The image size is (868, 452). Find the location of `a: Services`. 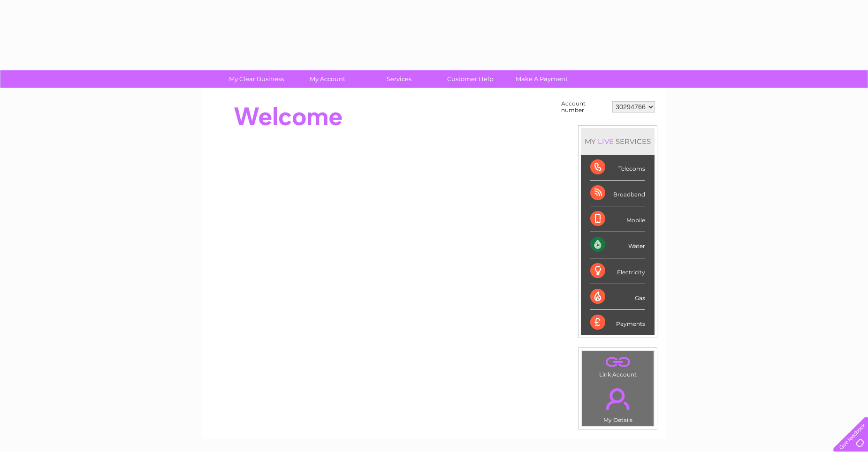

a: Services is located at coordinates (398, 79).